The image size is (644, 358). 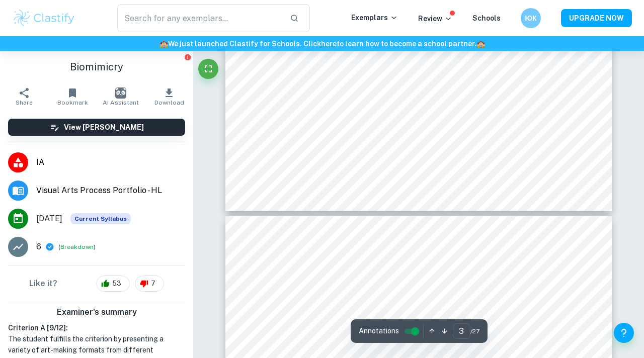 I want to click on h6: ЮК, so click(x=531, y=18).